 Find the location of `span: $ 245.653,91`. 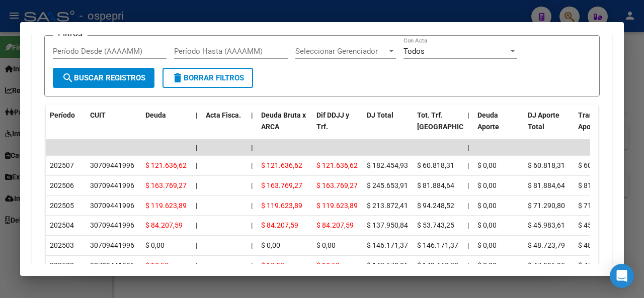

span: $ 245.653,91 is located at coordinates (387, 185).